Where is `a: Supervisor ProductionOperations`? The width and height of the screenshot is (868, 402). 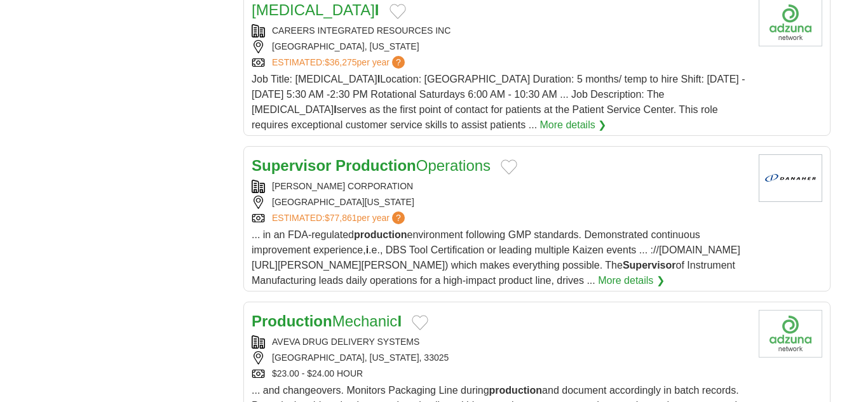
a: Supervisor ProductionOperations is located at coordinates (371, 165).